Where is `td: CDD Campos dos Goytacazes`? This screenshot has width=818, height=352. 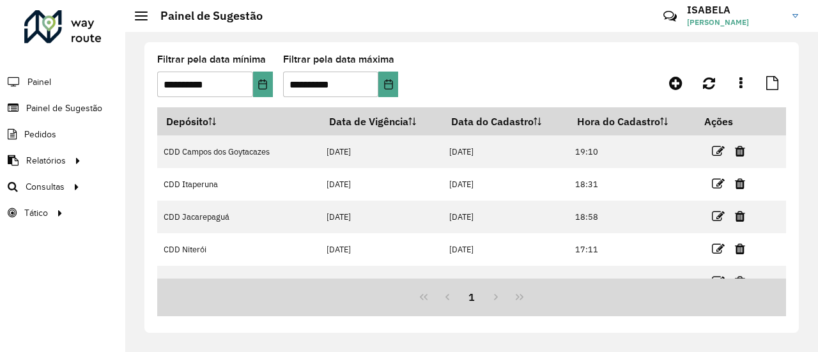
td: CDD Campos dos Goytacazes is located at coordinates (238, 151).